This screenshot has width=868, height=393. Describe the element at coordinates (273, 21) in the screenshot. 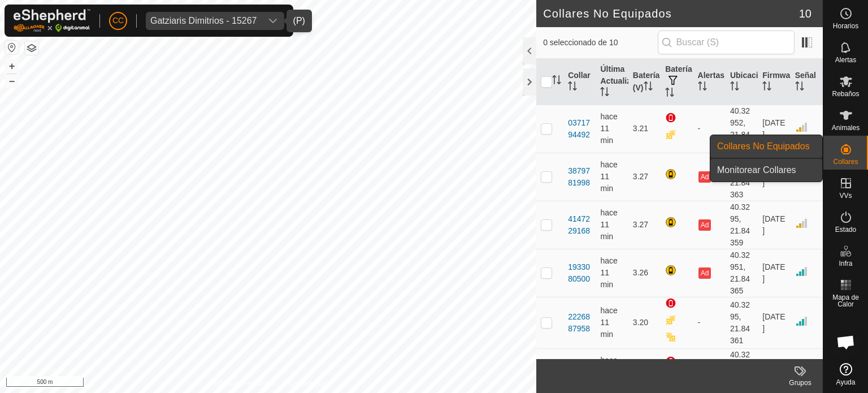

I see `div: dropdown trigger` at that location.